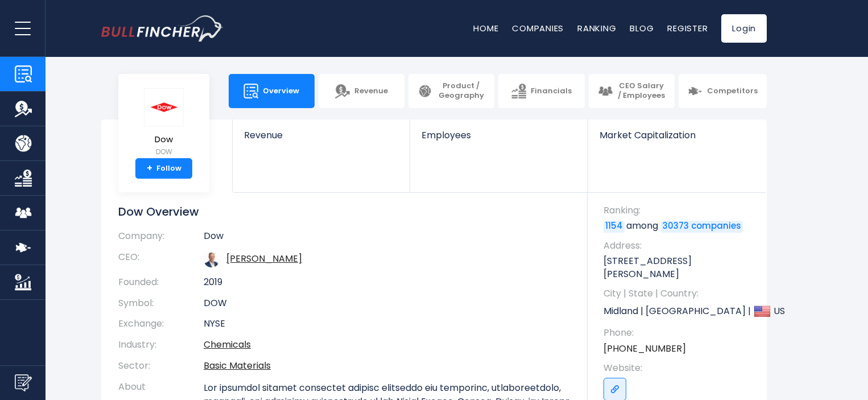  I want to click on td: DOW, so click(387, 303).